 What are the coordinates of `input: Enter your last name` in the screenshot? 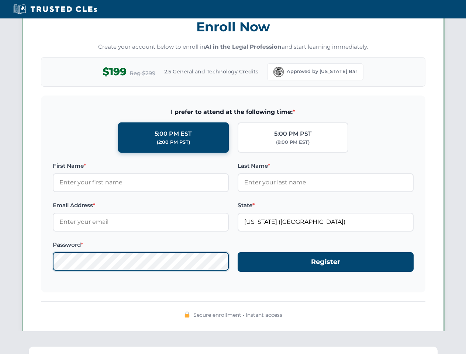 It's located at (325, 182).